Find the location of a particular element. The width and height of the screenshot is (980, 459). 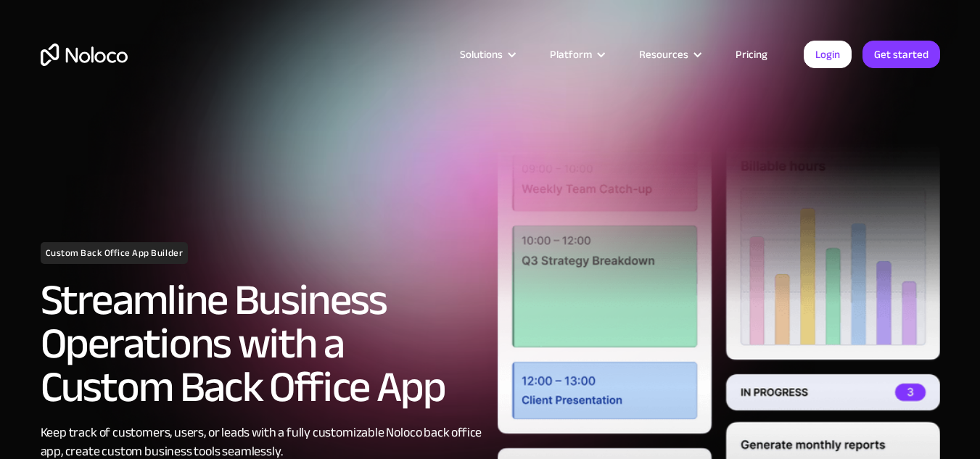

a: Login is located at coordinates (827, 54).